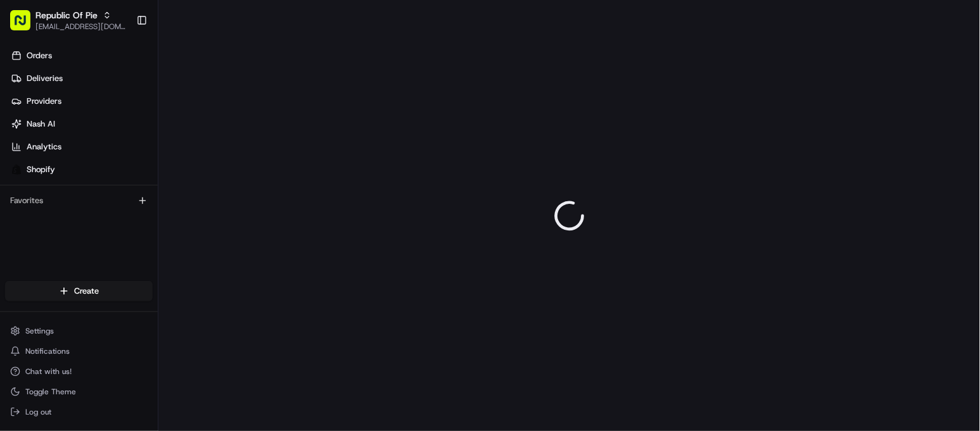  I want to click on a: Orders, so click(81, 56).